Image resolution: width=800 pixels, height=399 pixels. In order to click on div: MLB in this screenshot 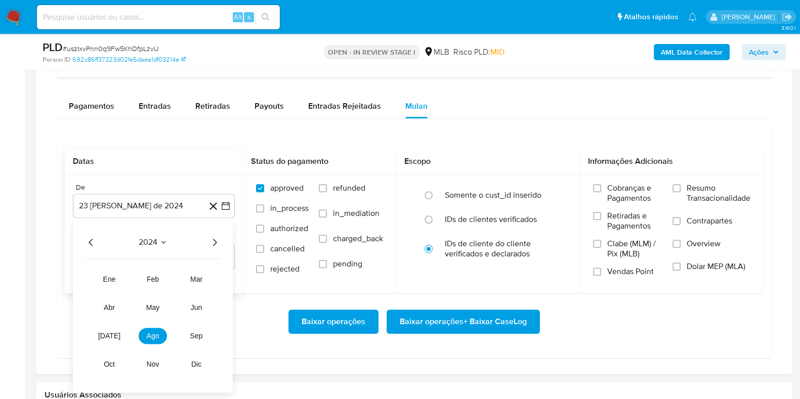, I will do `click(436, 52)`.